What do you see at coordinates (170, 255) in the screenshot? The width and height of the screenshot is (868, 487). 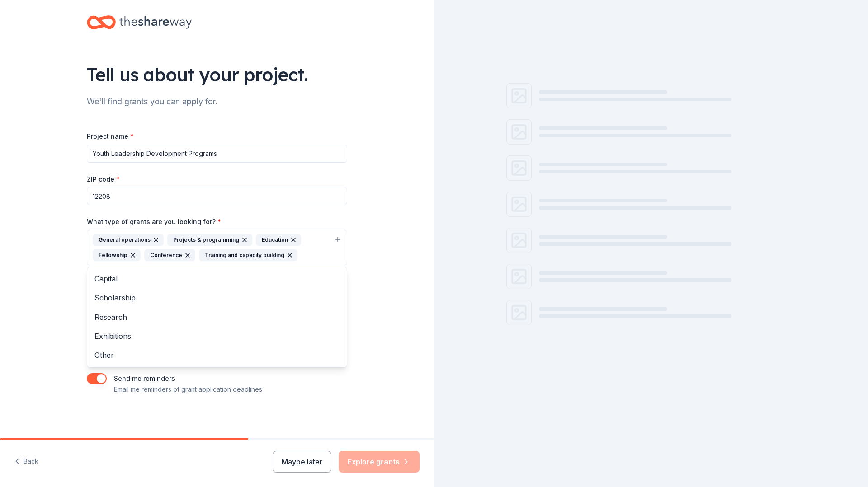 I see `div: Conference` at bounding box center [170, 255].